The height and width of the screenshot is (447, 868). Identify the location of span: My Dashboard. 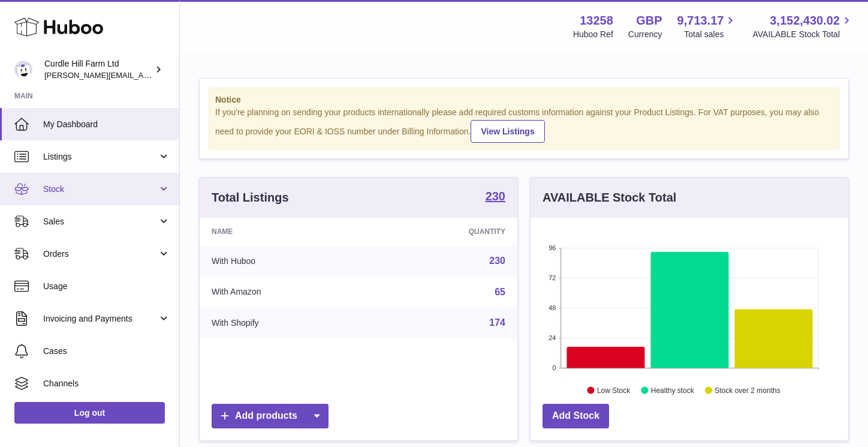
(107, 124).